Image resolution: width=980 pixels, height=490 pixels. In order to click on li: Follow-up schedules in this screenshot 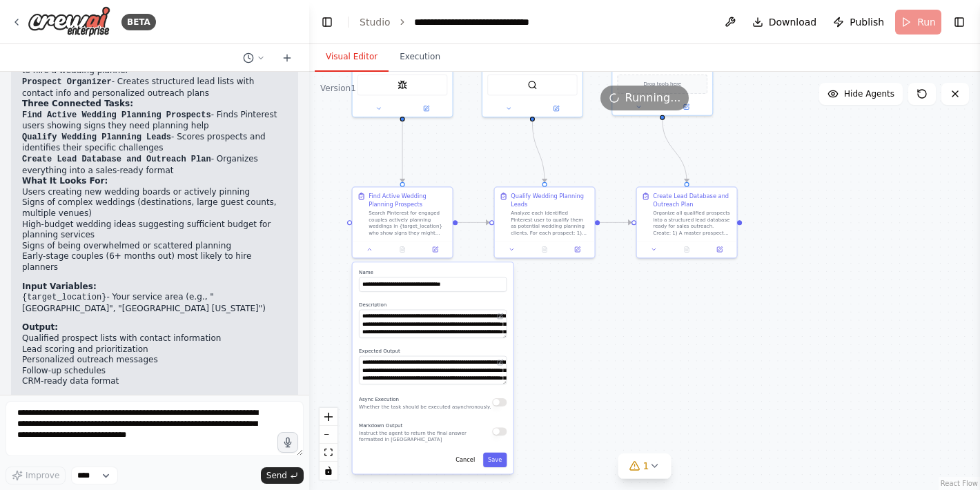, I will do `click(154, 371)`.